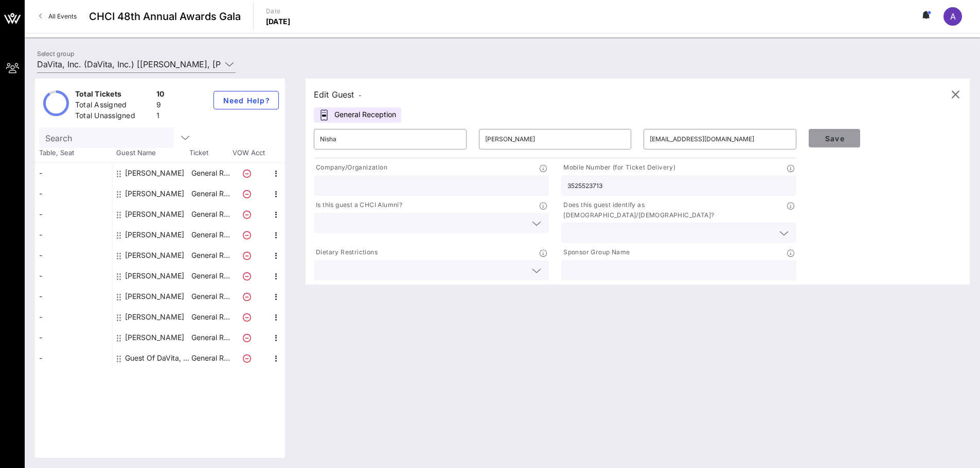 The image size is (980, 468). I want to click on p: Company/Organization, so click(350, 167).